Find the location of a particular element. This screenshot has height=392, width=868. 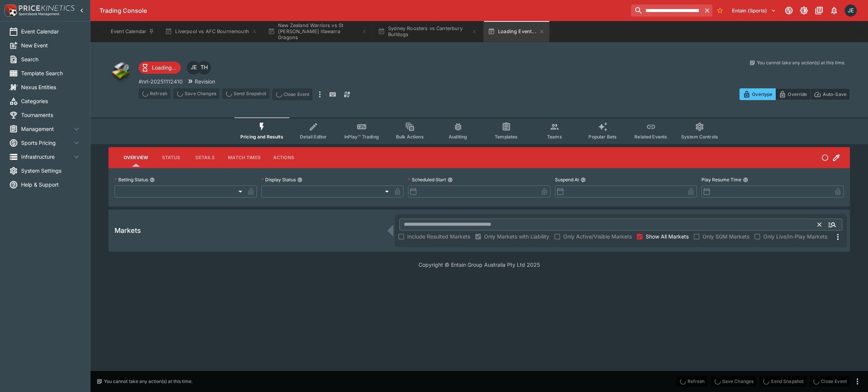

span: Event Calendar is located at coordinates (51, 31).